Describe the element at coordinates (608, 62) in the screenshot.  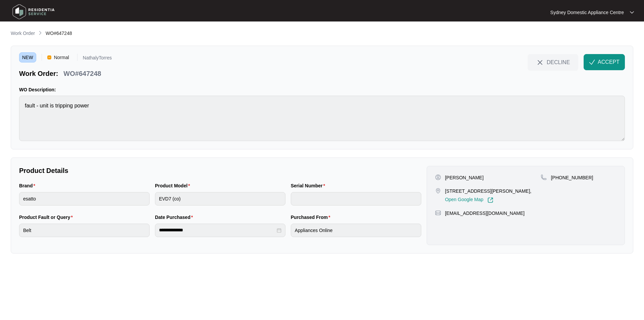
I see `span: ACCEPT` at that location.